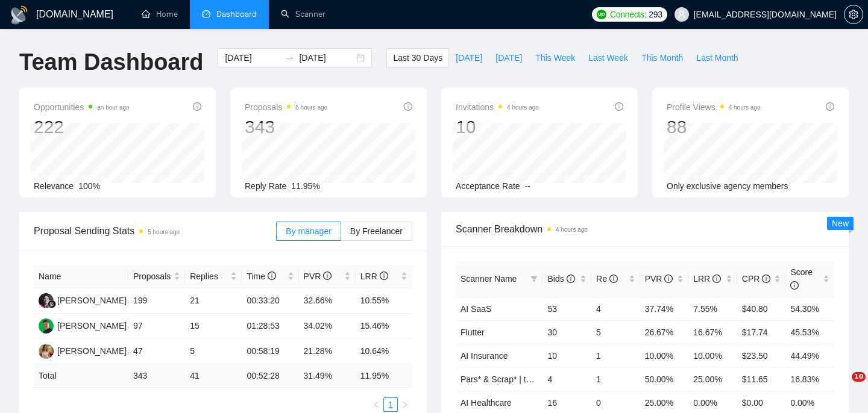  Describe the element at coordinates (566, 355) in the screenshot. I see `td: 10` at that location.